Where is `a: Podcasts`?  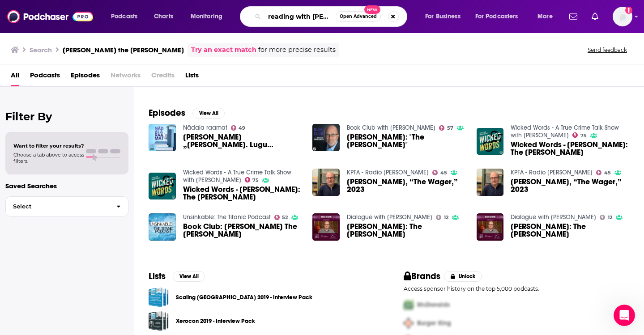
a: Podcasts is located at coordinates (45, 77).